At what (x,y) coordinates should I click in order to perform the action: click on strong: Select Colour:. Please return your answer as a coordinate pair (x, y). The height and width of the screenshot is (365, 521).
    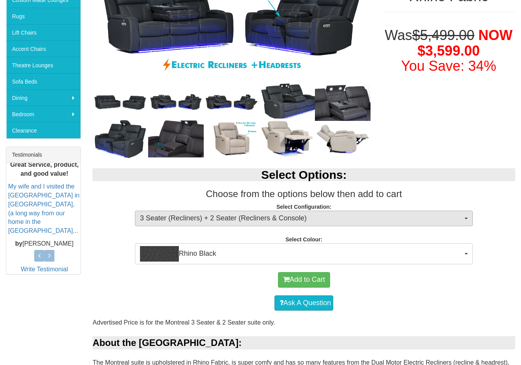
    Looking at the image, I should click on (304, 239).